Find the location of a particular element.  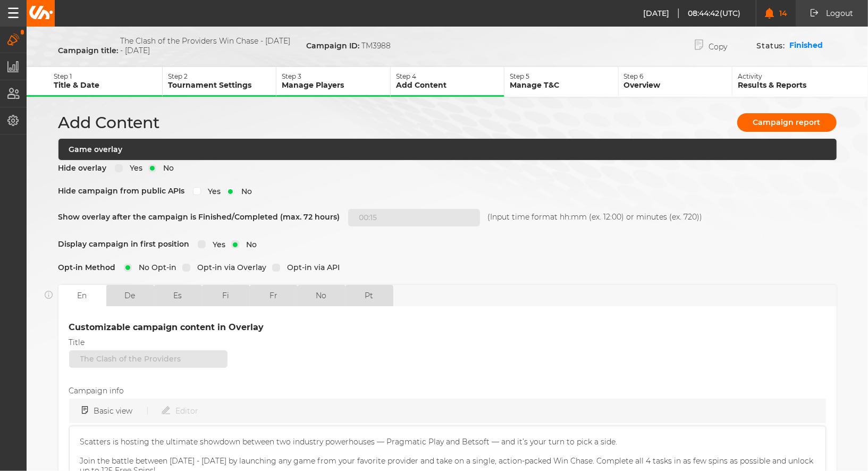

p: 3 is located at coordinates (335, 76).